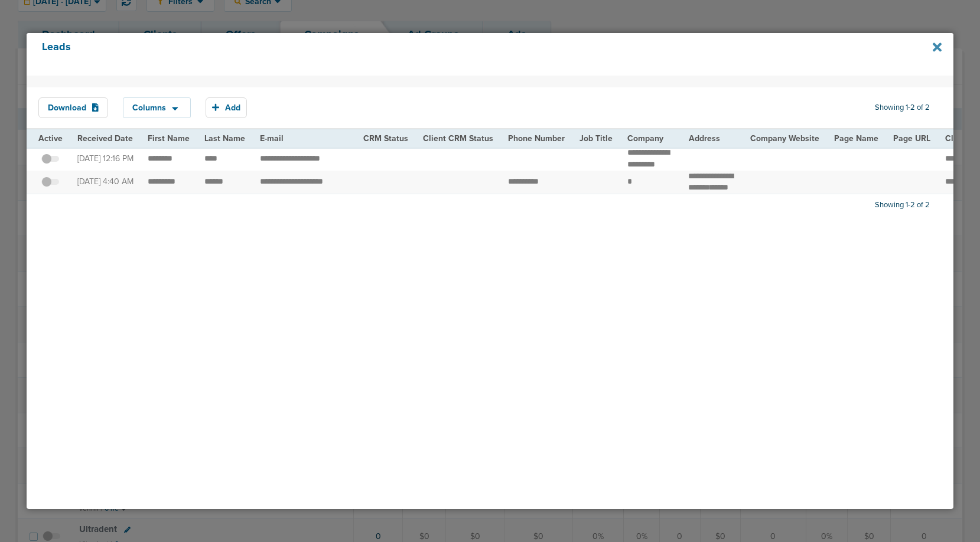 This screenshot has width=980, height=542. What do you see at coordinates (651, 138) in the screenshot?
I see `th: Company` at bounding box center [651, 138].